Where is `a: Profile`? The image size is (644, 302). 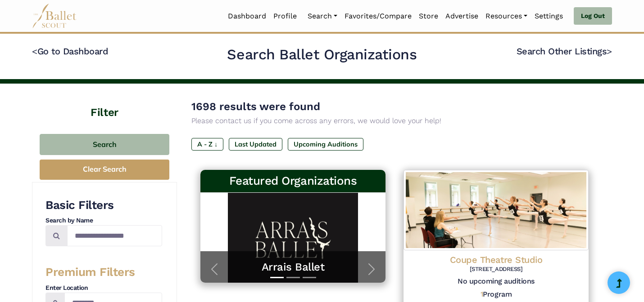
a: Profile is located at coordinates (285, 16).